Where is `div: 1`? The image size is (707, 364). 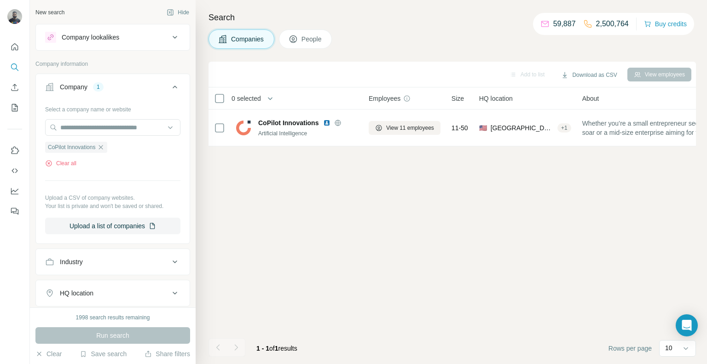
div: 1 is located at coordinates (98, 87).